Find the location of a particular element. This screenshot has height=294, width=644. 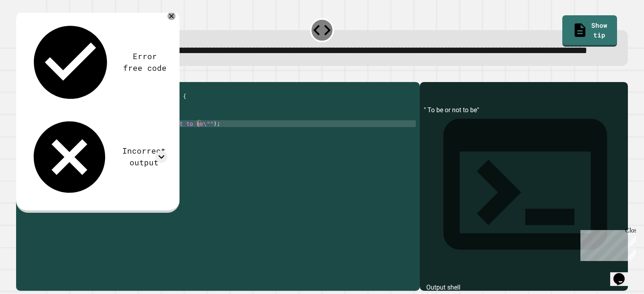

a: Show tip is located at coordinates (590, 31).